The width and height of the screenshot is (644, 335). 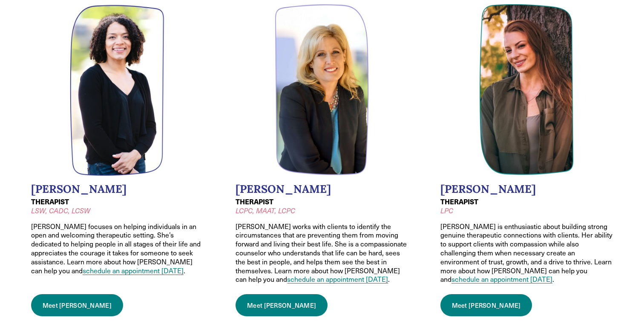 I want to click on img: Headshot of Hannah Anderson, so click(x=527, y=90).